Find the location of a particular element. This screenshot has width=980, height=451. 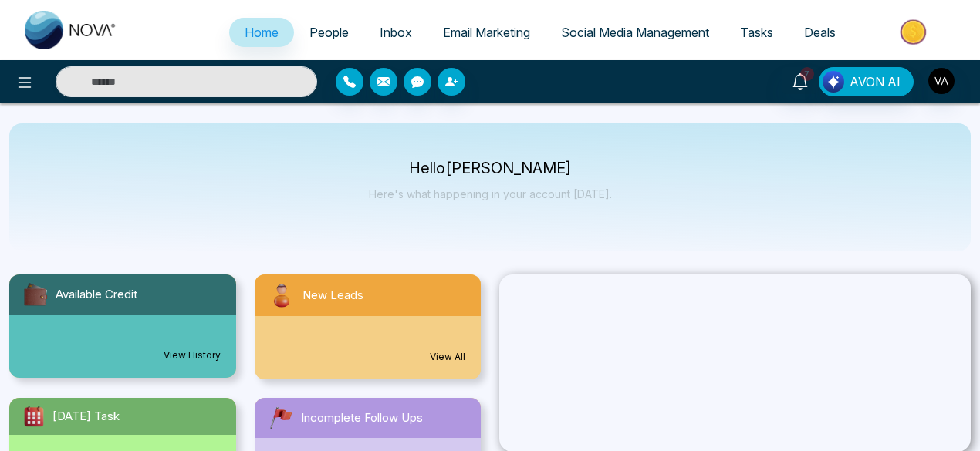

img: Lead Flow is located at coordinates (833, 81).